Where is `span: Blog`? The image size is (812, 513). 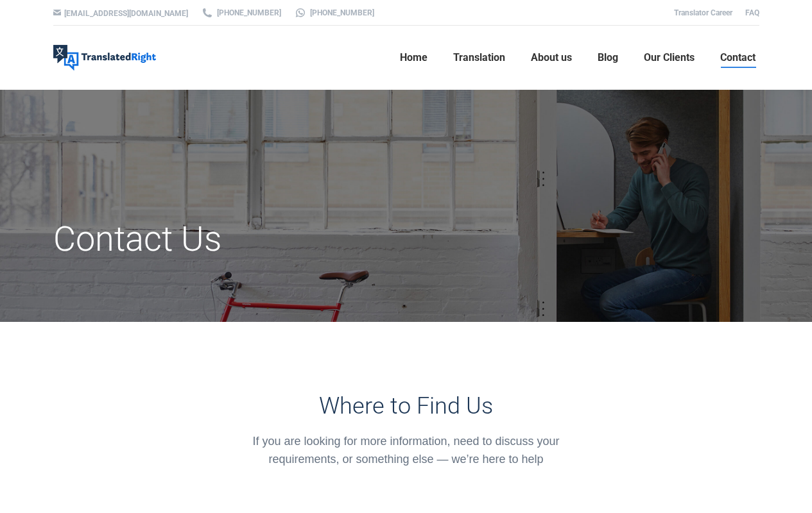
span: Blog is located at coordinates (608, 58).